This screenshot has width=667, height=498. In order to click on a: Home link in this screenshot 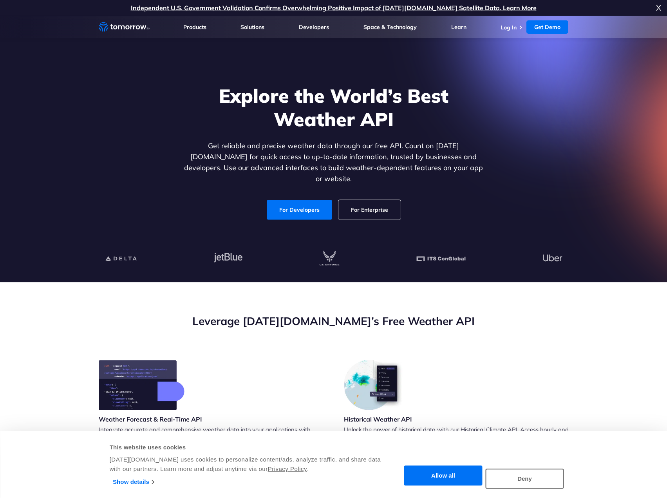, I will do `click(124, 27)`.